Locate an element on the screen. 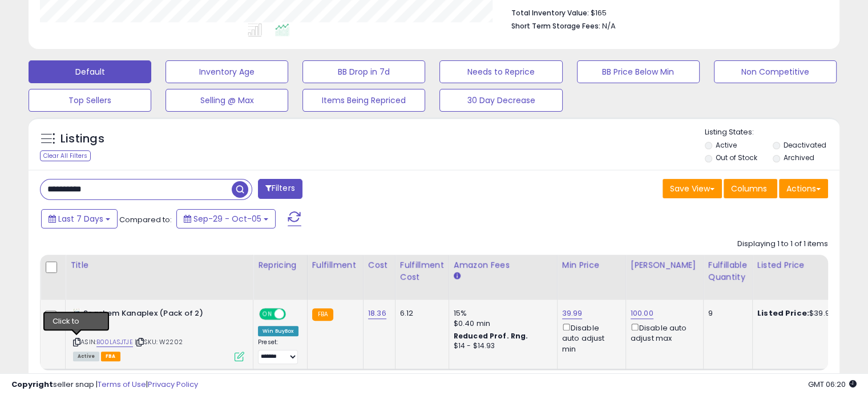 Image resolution: width=868 pixels, height=396 pixels. label: Active is located at coordinates (726, 145).